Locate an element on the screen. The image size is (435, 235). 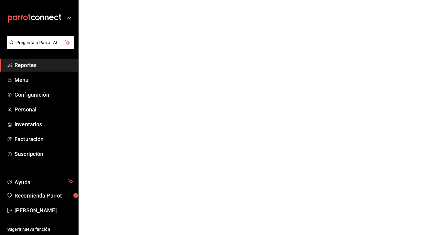
span: Suscripción is located at coordinates (44, 154).